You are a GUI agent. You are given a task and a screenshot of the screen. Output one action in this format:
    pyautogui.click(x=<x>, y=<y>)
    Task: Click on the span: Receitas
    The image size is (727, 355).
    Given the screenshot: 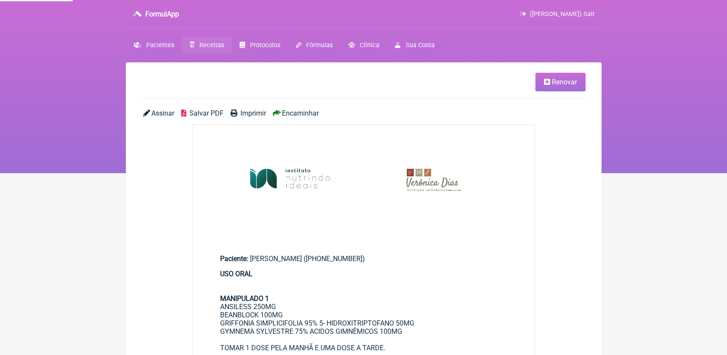 What is the action you would take?
    pyautogui.click(x=211, y=45)
    